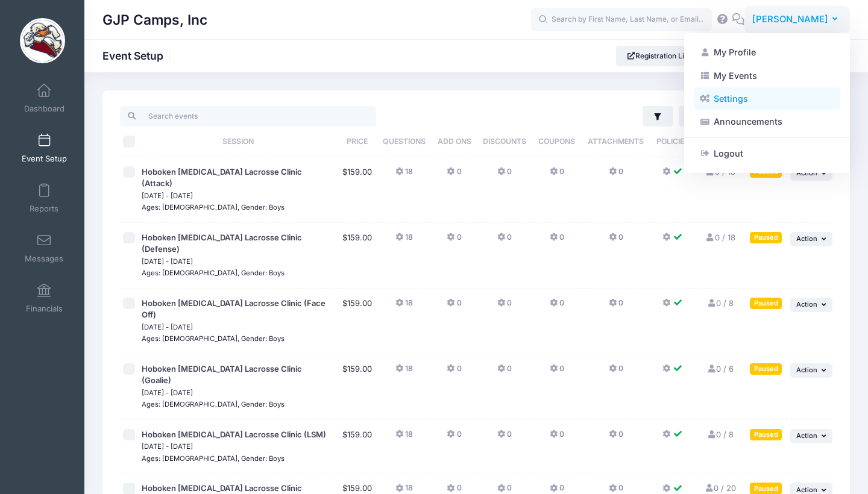 The width and height of the screenshot is (868, 494). I want to click on span: Attachments, so click(615, 141).